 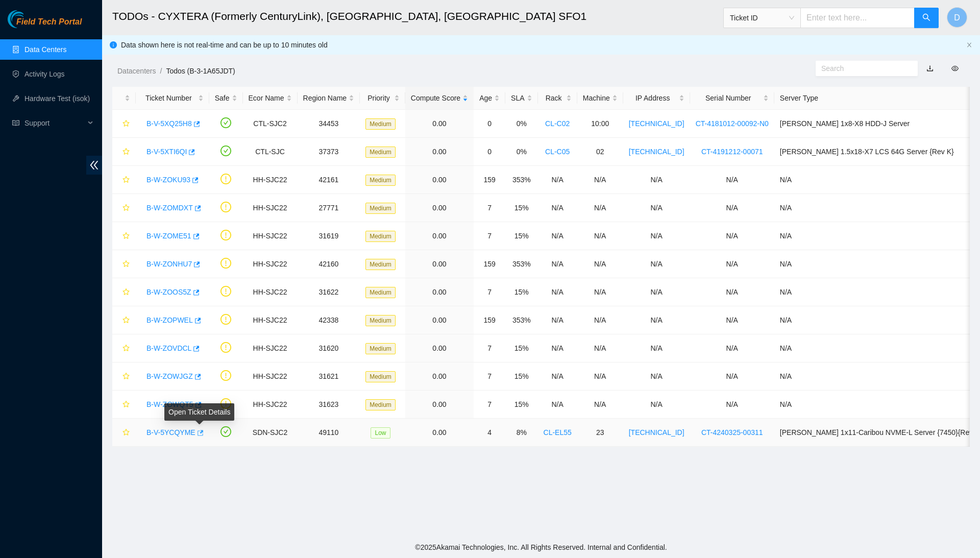 What do you see at coordinates (170, 208) in the screenshot?
I see `a: B-W-ZOMDXT` at bounding box center [170, 208].